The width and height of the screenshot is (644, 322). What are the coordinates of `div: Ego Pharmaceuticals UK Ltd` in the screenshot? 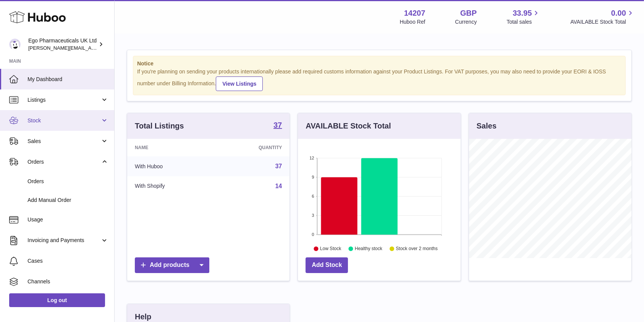 It's located at (62, 45).